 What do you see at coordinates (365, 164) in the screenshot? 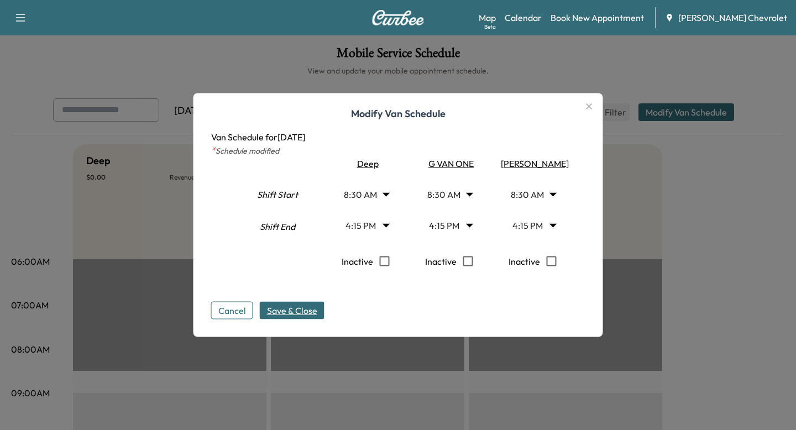
I see `div: Deep` at bounding box center [365, 164].